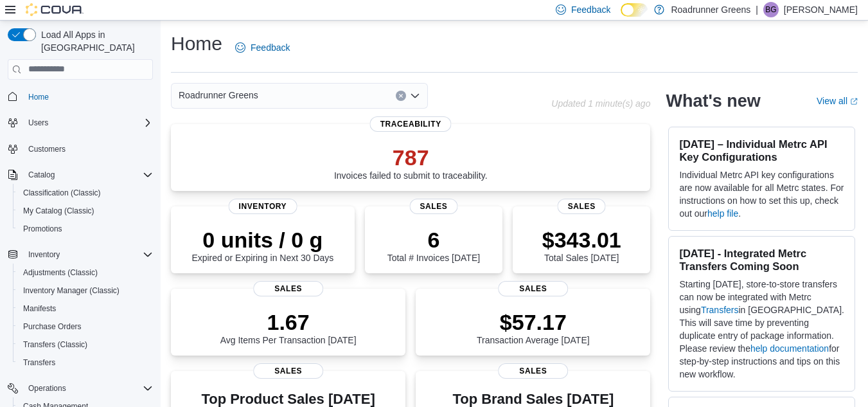 This screenshot has width=868, height=407. Describe the element at coordinates (262, 47) in the screenshot. I see `a: Feedback` at that location.